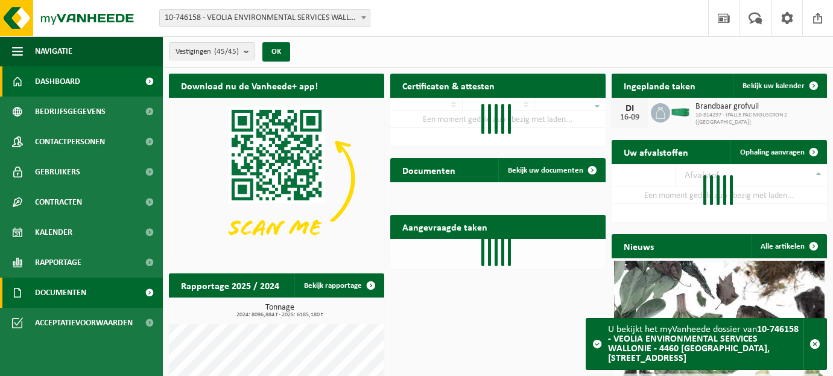  I want to click on span: Vestigingen, so click(207, 52).